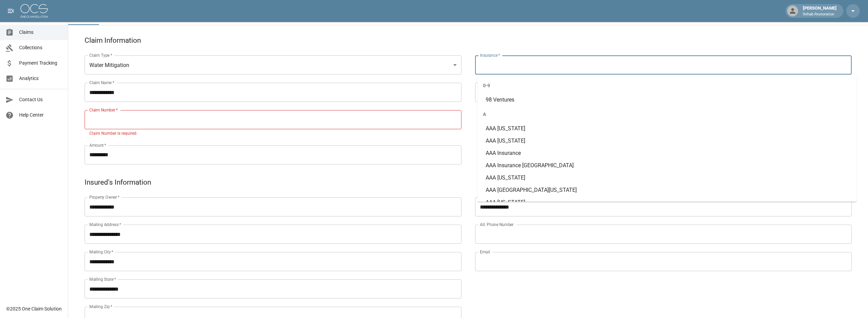  I want to click on span: Contact Us, so click(40, 99).